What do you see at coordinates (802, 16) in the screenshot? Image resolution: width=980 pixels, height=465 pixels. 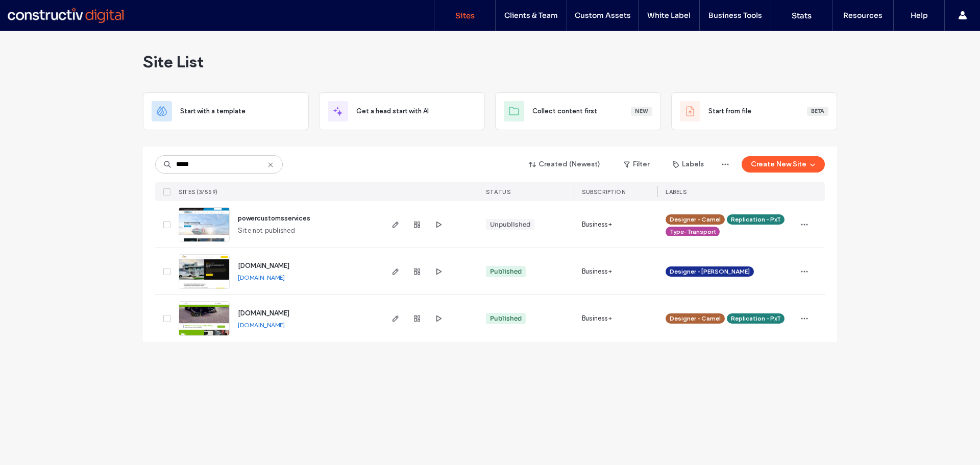 I see `label: Stats` at bounding box center [802, 16].